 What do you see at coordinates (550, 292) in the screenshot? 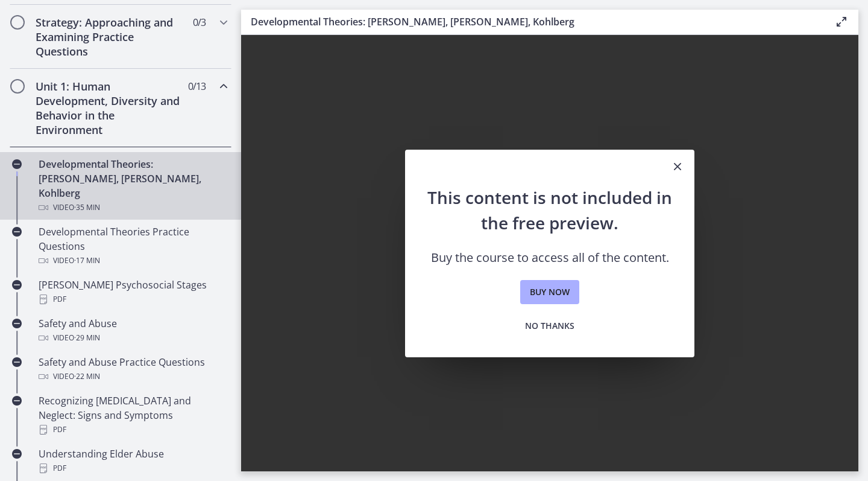
I see `span: Buy now` at bounding box center [550, 292].